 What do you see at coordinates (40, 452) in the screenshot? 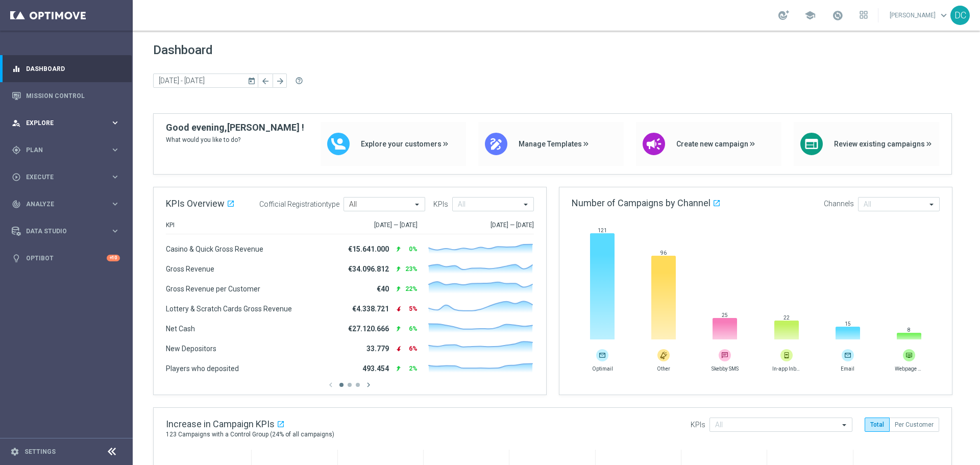
I see `a: Settings` at bounding box center [40, 452].